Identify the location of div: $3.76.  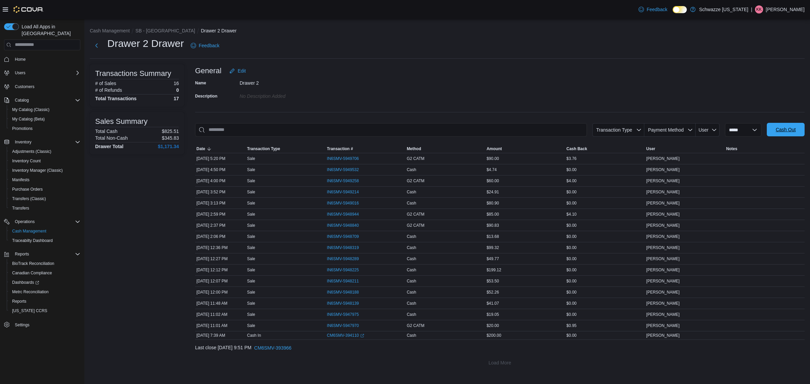
(605, 159).